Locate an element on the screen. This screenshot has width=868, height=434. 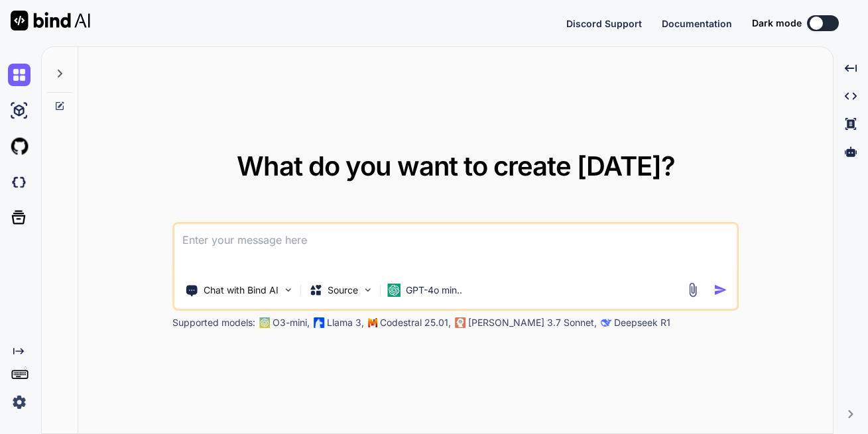
button: Discord Support is located at coordinates (604, 23).